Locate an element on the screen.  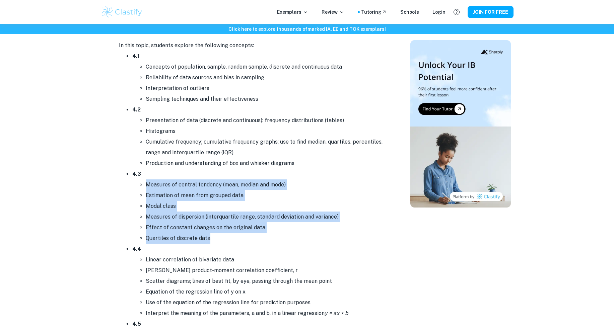
strong: 4.1 is located at coordinates (136, 56).